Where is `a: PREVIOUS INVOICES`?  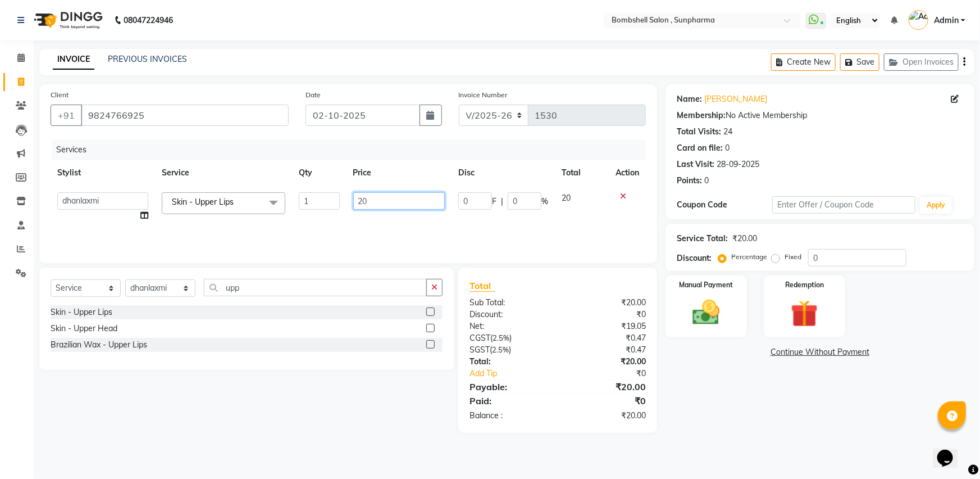
a: PREVIOUS INVOICES is located at coordinates (147, 59).